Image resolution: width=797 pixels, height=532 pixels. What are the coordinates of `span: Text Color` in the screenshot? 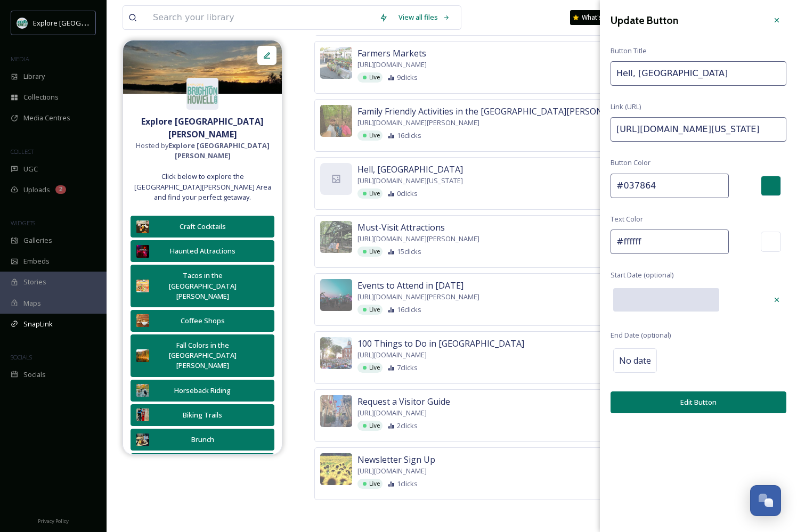 It's located at (626, 218).